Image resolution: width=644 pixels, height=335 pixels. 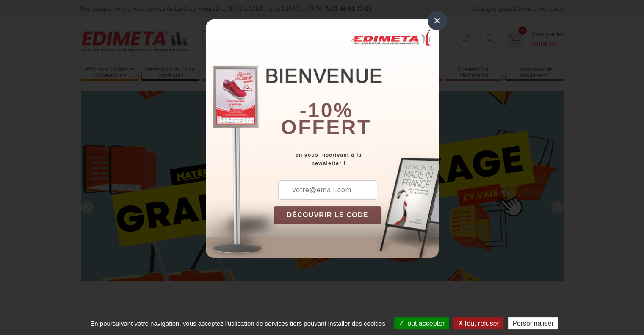 What do you see at coordinates (326, 127) in the screenshot?
I see `font: offert` at bounding box center [326, 127].